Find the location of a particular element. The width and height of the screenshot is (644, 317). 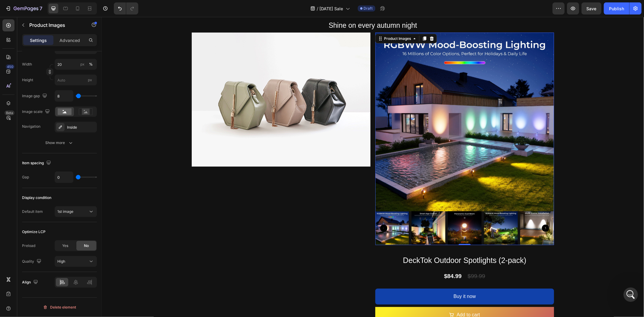

button: px is located at coordinates (91, 65).